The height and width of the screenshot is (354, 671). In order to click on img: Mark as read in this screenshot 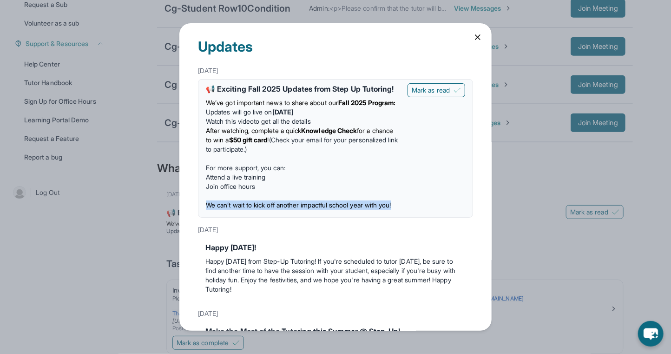, I will do `click(457, 90)`.